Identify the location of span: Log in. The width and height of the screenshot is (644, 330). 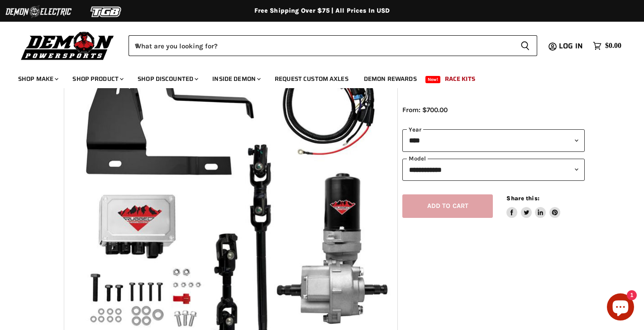
(571, 46).